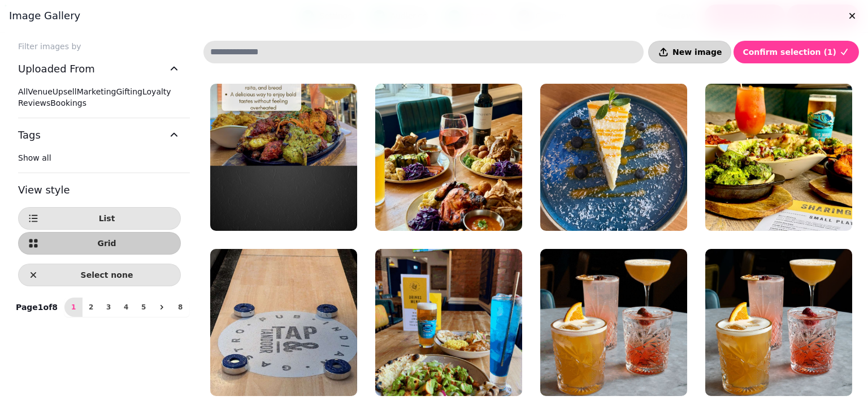 The width and height of the screenshot is (868, 413). Describe the element at coordinates (100, 47) in the screenshot. I see `label: Filter images by` at that location.